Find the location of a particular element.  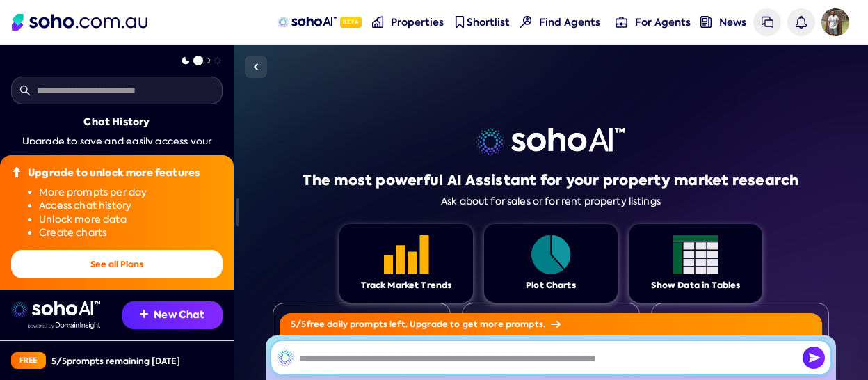

div: Upgrade to save and easily access your chat history is located at coordinates (117, 148).